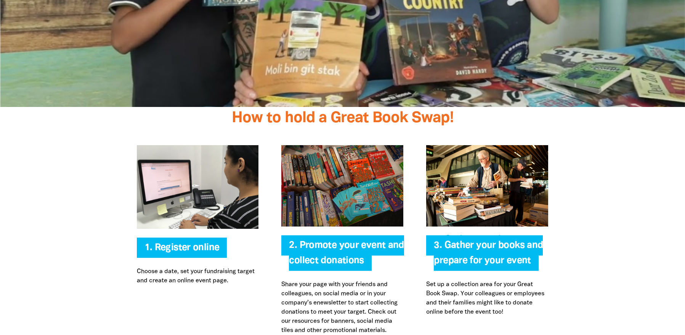 The image size is (685, 335). Describe the element at coordinates (346, 256) in the screenshot. I see `span: 2. Promote your event and collect donations` at that location.